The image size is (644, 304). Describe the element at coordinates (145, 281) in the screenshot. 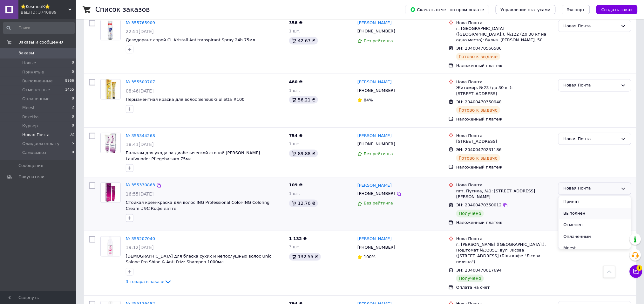

I see `span: 3 товара в заказе` at that location.